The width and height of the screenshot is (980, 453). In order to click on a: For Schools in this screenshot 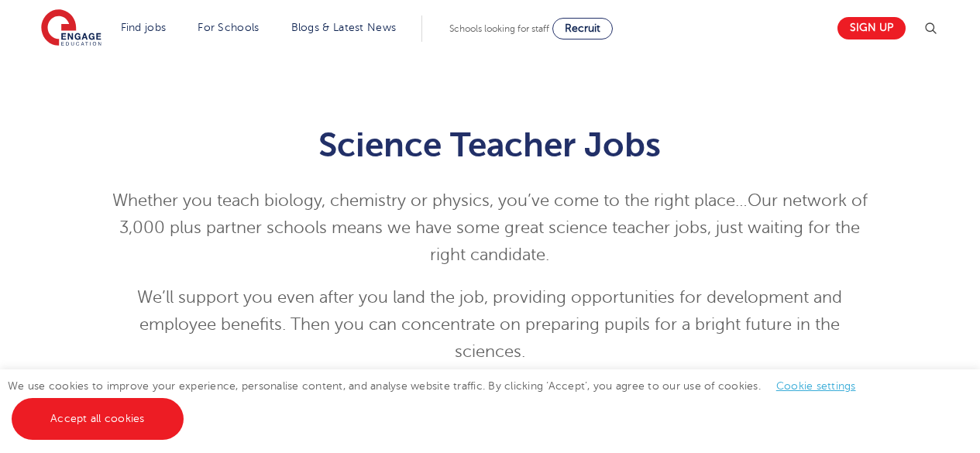, I will do `click(227, 27)`.